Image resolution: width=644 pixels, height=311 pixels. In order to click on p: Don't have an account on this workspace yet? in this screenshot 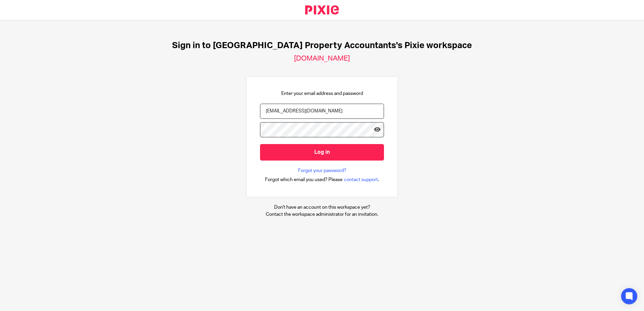, I will do `click(322, 207)`.